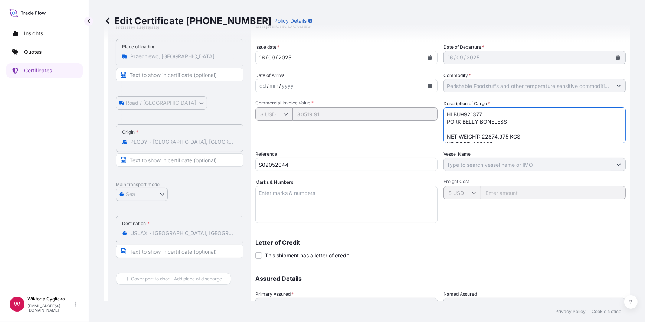 This screenshot has width=645, height=322. Describe the element at coordinates (290, 21) in the screenshot. I see `p: Policy Details` at that location.